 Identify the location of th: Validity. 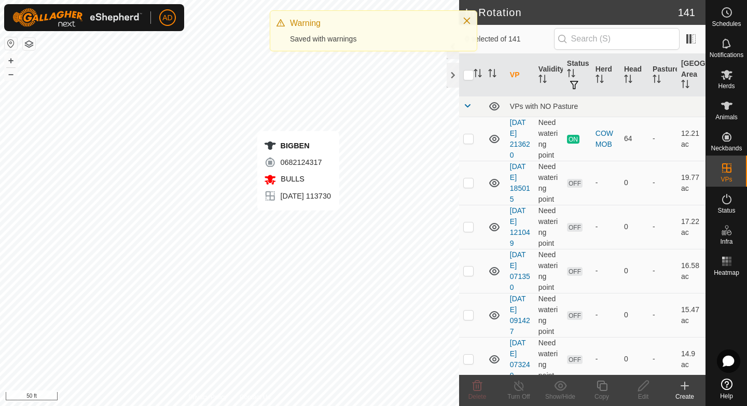
(548, 75).